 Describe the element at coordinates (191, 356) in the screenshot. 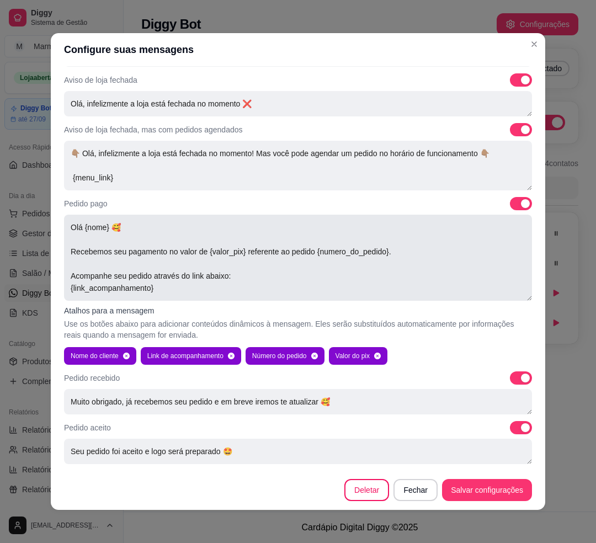

I see `button: Link de acompanhamentoclose-circle` at that location.